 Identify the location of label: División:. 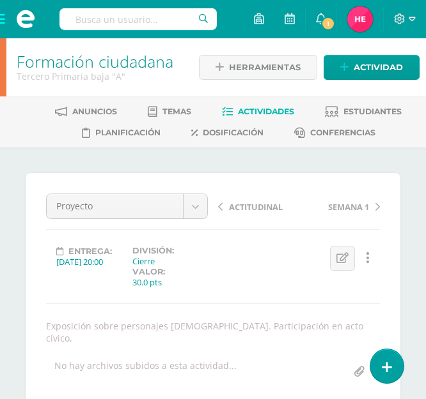
(153, 251).